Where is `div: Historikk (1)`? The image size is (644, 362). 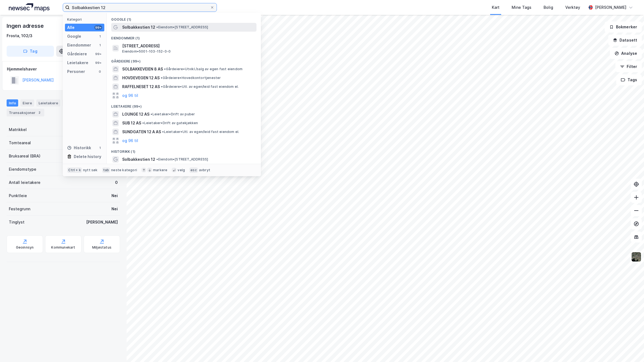 div: Historikk (1) is located at coordinates (184, 150).